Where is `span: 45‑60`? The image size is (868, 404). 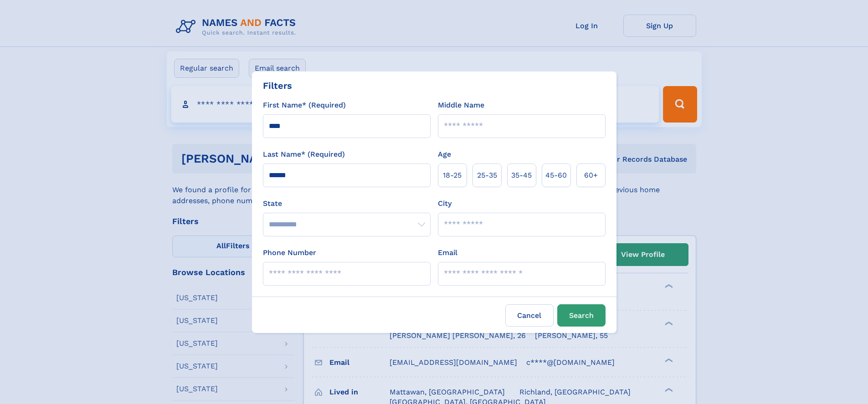 span: 45‑60 is located at coordinates (556, 175).